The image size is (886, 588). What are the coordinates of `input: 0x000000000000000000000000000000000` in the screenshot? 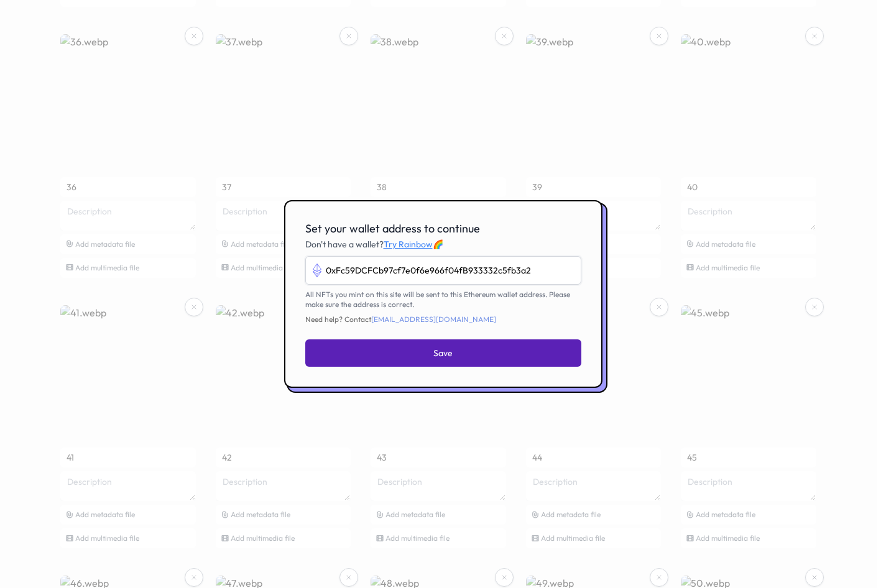 It's located at (443, 270).